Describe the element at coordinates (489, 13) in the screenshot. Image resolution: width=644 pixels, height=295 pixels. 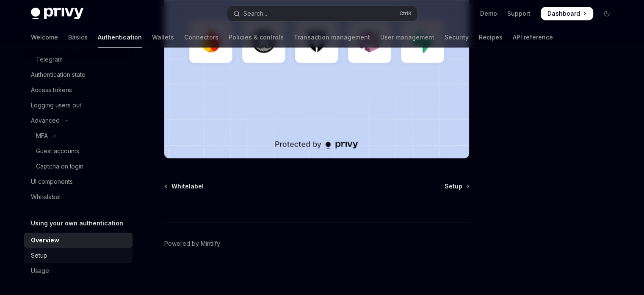
I see `a: Demo` at that location.